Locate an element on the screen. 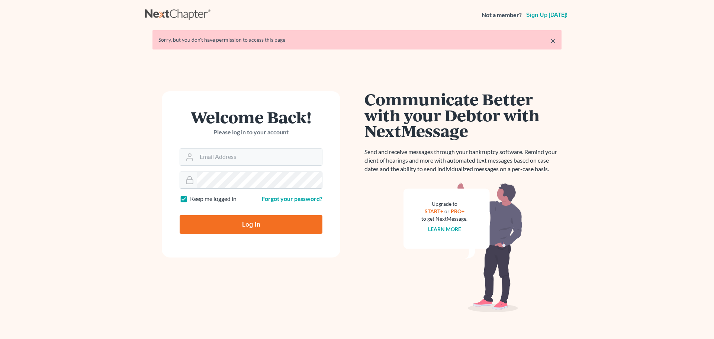 The height and width of the screenshot is (339, 714). h1: Communicate Better with your Debtor with NextMessage is located at coordinates (463, 115).